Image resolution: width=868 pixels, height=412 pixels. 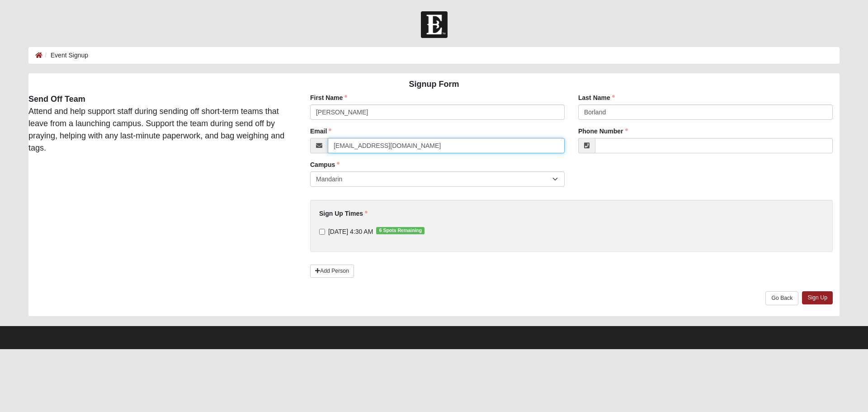 What do you see at coordinates (343, 213) in the screenshot?
I see `label: Sign Up Times` at bounding box center [343, 213].